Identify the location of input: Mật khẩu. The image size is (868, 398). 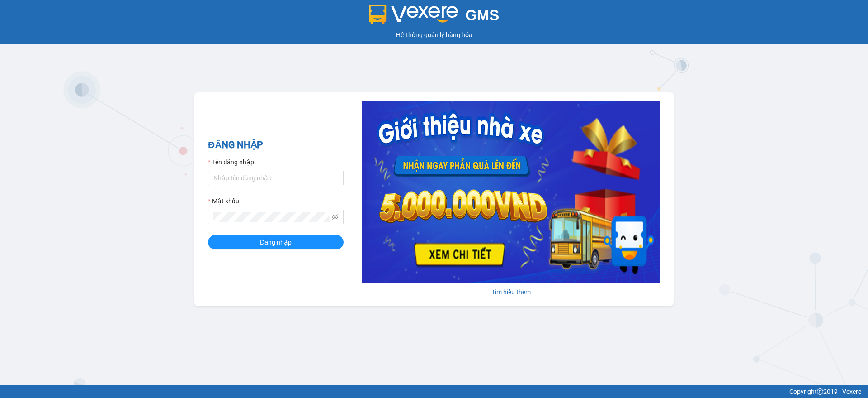
(272, 217).